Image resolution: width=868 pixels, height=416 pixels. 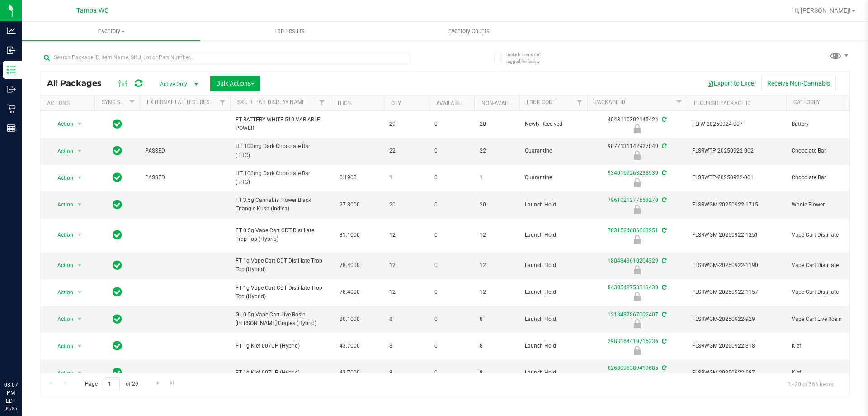 What do you see at coordinates (450, 103) in the screenshot?
I see `a: Available` at bounding box center [450, 103].